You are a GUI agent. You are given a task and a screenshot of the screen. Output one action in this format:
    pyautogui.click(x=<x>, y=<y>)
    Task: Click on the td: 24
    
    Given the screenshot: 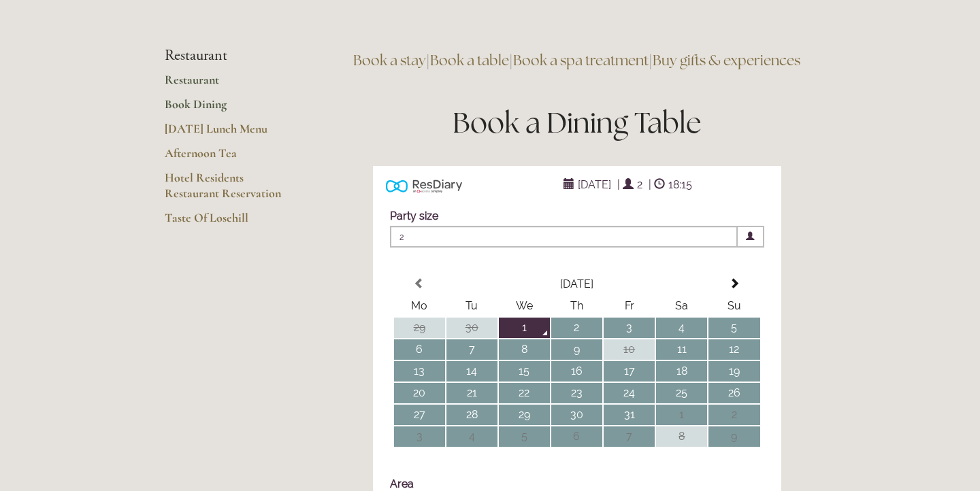 What is the action you would take?
    pyautogui.click(x=629, y=393)
    